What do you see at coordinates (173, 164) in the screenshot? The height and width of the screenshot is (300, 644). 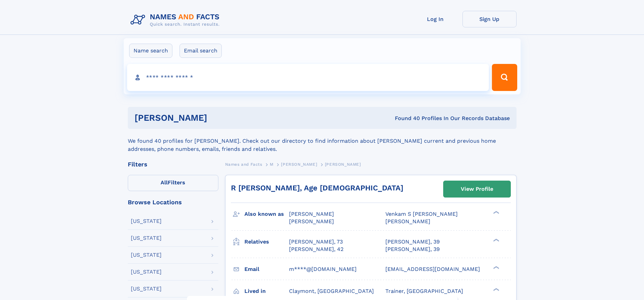 I see `div: Filters` at bounding box center [173, 164].